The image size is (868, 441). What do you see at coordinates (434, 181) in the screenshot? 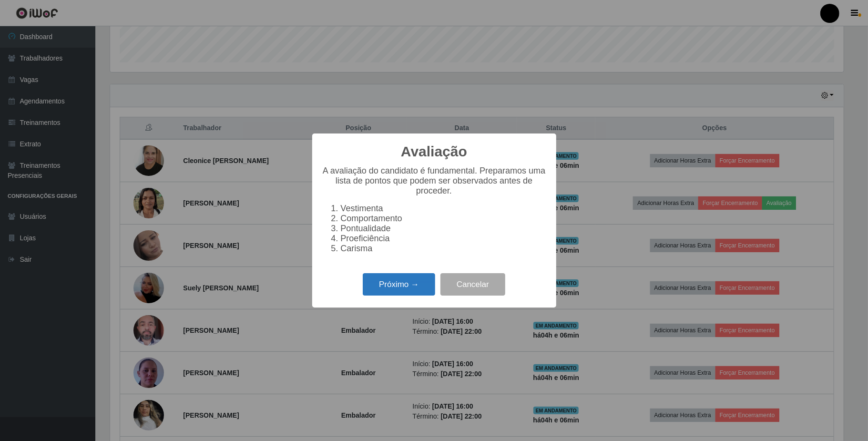
I see `p: A avaliação do candidato é fundamental. Preparamos uma lista de pontos que podem ser observados a...` at bounding box center [434, 181].